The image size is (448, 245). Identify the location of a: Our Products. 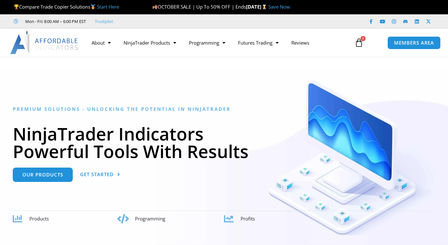
(43, 175).